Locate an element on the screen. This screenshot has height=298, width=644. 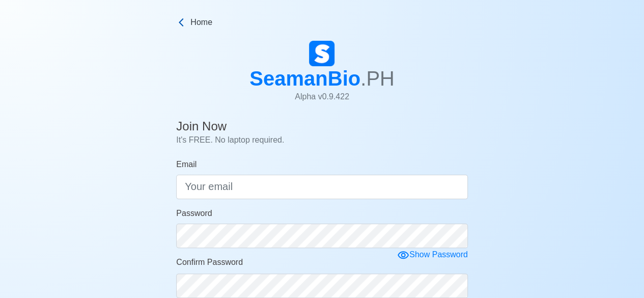
img: Logo is located at coordinates (322, 53).